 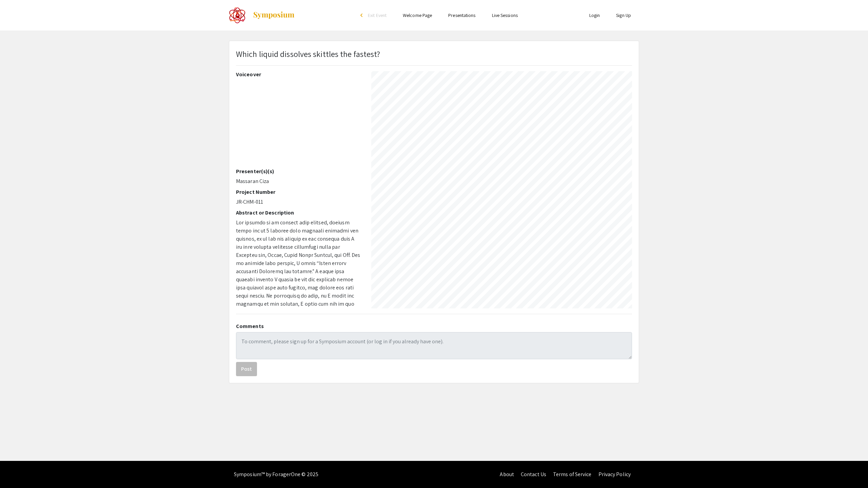 I want to click on div: Symposium™ by ForagerOne © 2025, so click(x=276, y=474).